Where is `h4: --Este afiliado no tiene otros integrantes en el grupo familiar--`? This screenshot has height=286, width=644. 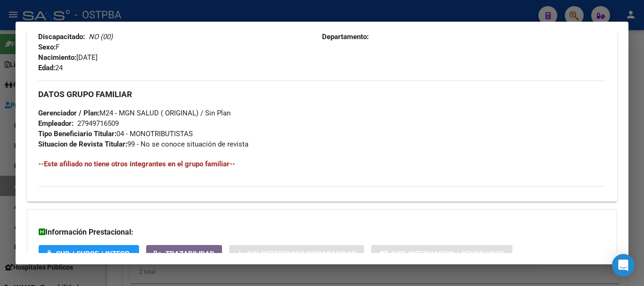
h4: --Este afiliado no tiene otros integrantes en el grupo familiar-- is located at coordinates (322, 164).